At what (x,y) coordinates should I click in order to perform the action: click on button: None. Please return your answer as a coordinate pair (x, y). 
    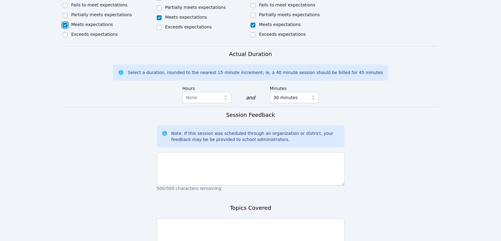
    Looking at the image, I should click on (207, 98).